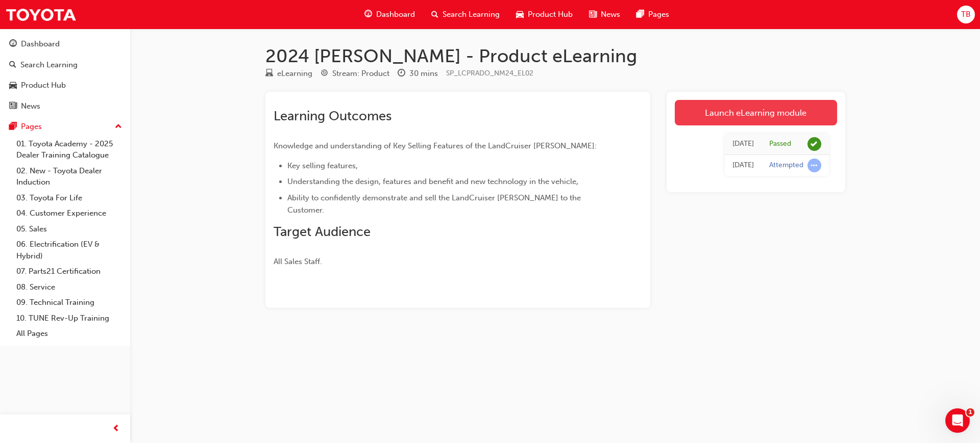 This screenshot has height=443, width=980. What do you see at coordinates (69, 213) in the screenshot?
I see `a: 04. Customer Experience` at bounding box center [69, 213].